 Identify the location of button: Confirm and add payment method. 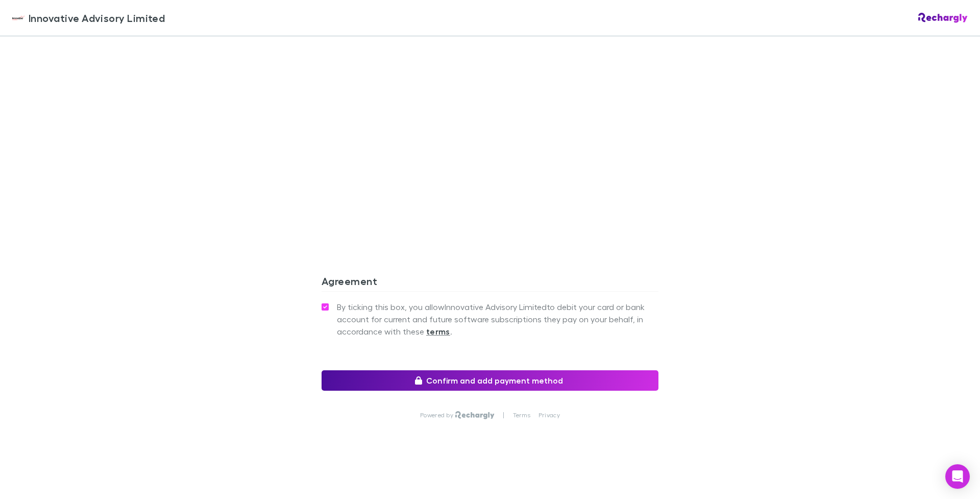
(490, 380).